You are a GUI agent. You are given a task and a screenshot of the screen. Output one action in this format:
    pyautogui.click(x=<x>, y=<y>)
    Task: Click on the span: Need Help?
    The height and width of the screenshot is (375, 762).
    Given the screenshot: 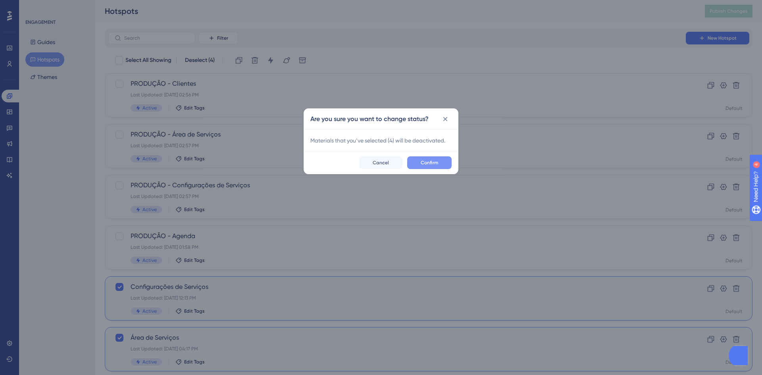 What is the action you would take?
    pyautogui.click(x=34, y=7)
    